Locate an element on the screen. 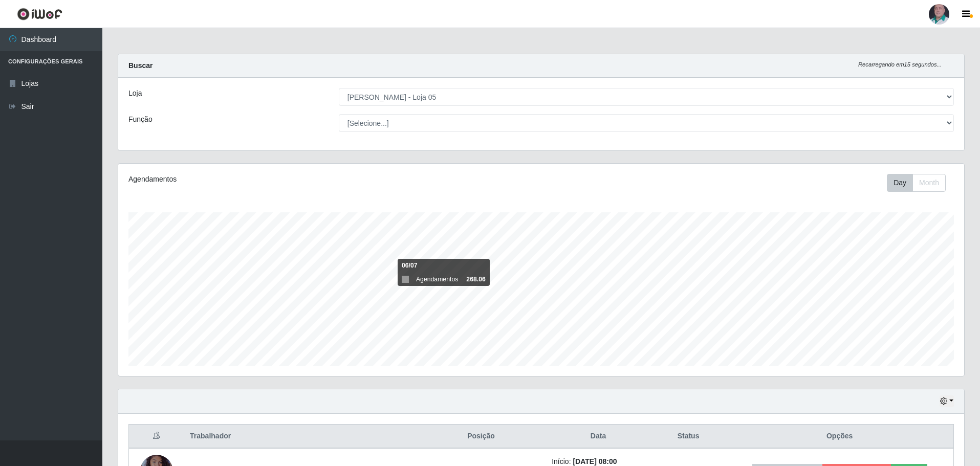  img: CoreUI Logo is located at coordinates (39, 14).